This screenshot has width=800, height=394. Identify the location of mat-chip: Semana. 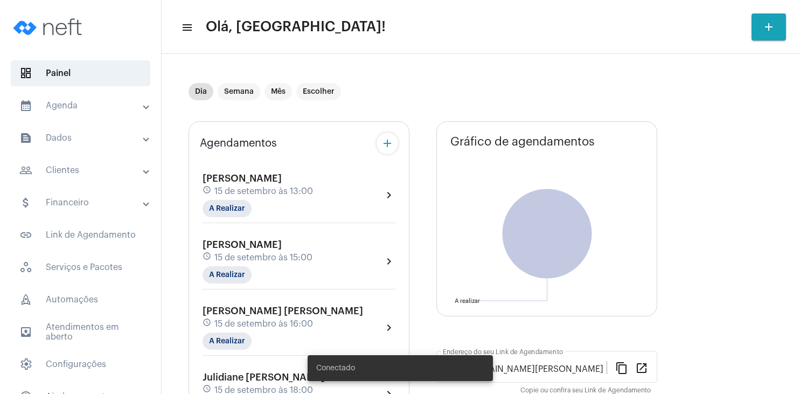
(239, 92).